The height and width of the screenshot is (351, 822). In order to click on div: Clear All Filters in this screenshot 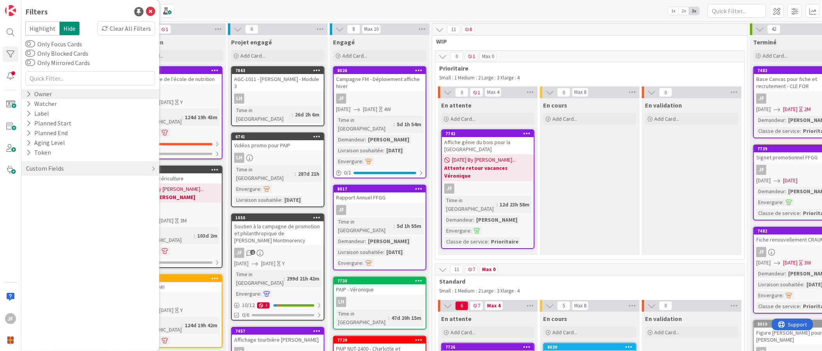, I will do `click(126, 28)`.